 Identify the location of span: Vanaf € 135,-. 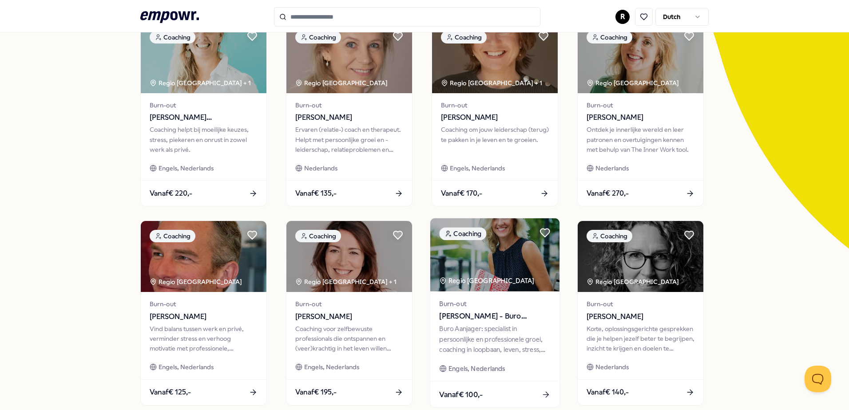
(316, 194).